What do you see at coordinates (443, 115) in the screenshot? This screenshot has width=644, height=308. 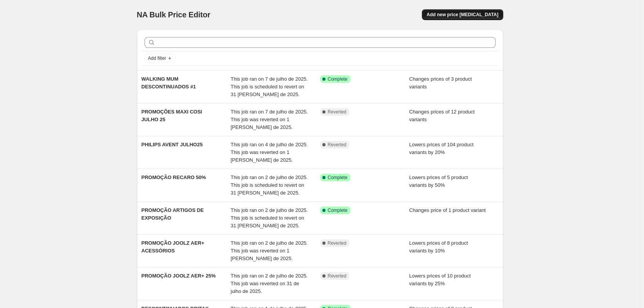 I see `span: Changes prices of 12 product variants` at bounding box center [443, 115].